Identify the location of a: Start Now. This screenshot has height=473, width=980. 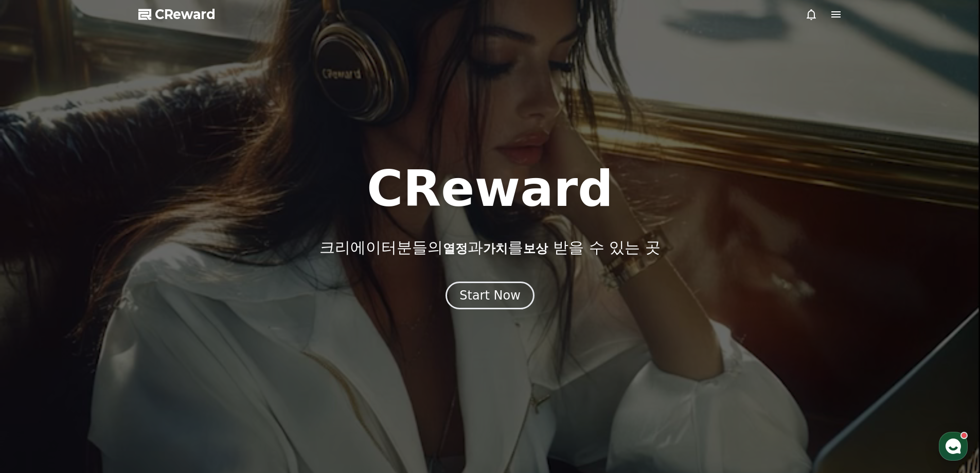
(489, 297).